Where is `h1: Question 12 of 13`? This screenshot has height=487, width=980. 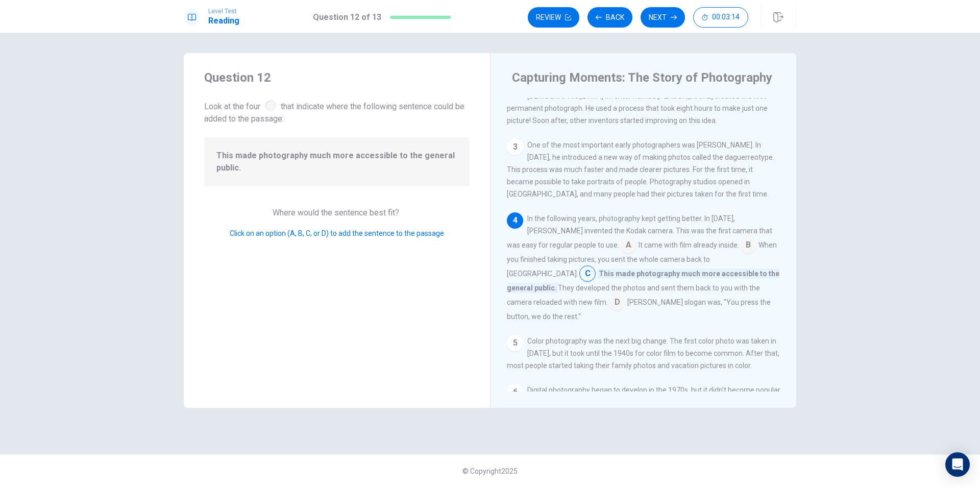
h1: Question 12 of 13 is located at coordinates (347, 18).